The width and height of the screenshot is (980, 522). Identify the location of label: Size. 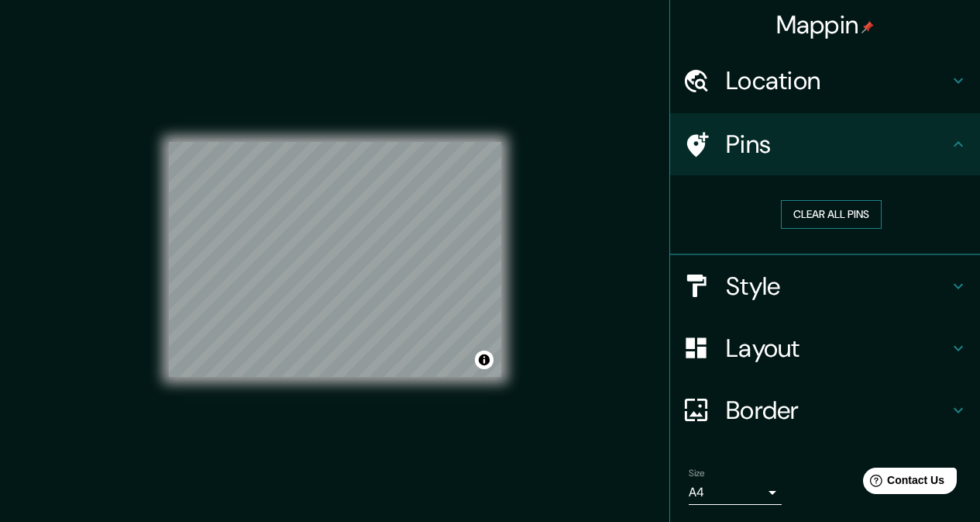
(696, 472).